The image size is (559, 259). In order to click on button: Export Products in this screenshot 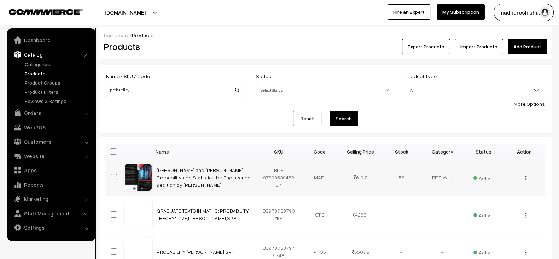, I will do `click(426, 47)`.